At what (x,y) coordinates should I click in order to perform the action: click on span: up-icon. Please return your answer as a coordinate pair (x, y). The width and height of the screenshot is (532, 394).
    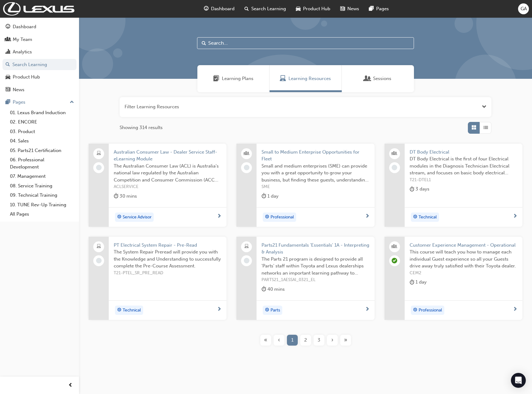
    Looking at the image, I should click on (72, 103).